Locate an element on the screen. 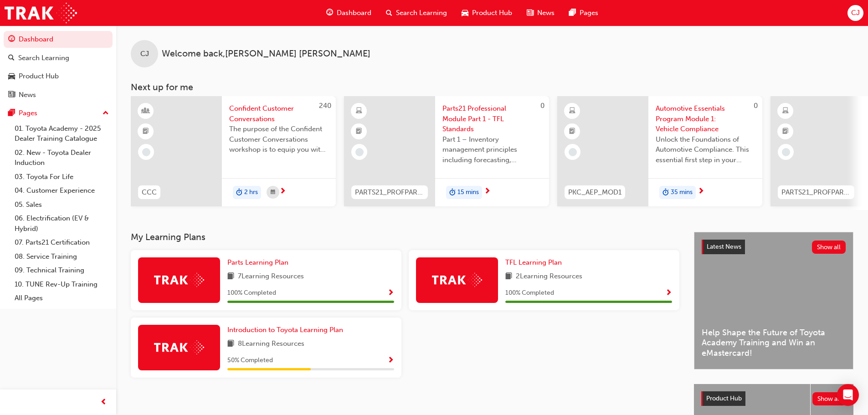 This screenshot has height=415, width=868. span: Parts Learning Plan is located at coordinates (258, 263).